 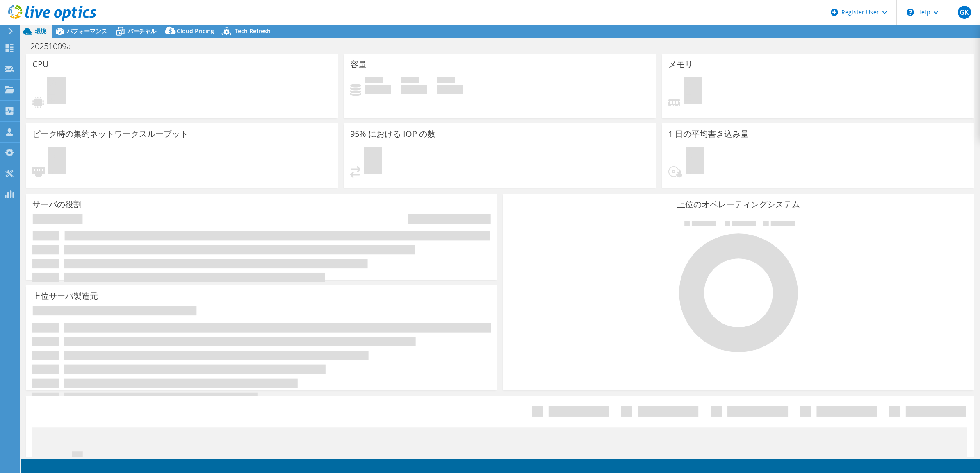 I want to click on span: Tech Refresh, so click(x=252, y=31).